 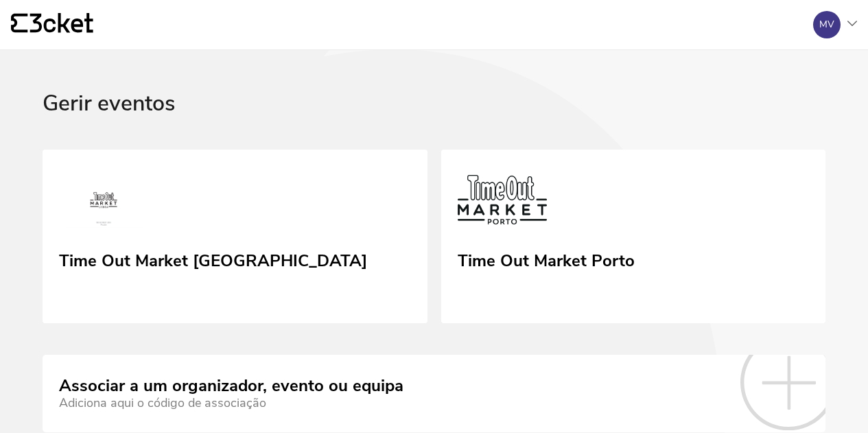 What do you see at coordinates (826, 25) in the screenshot?
I see `div: MV` at bounding box center [826, 25].